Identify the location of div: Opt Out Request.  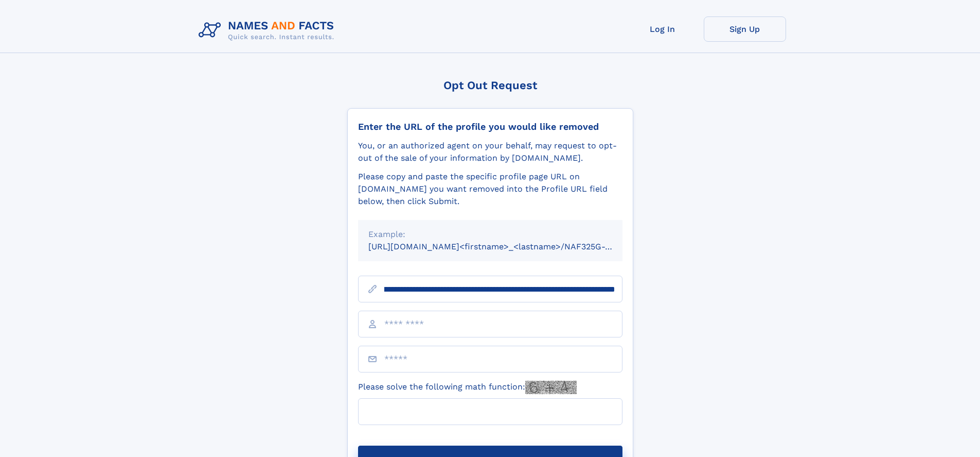
(491, 85).